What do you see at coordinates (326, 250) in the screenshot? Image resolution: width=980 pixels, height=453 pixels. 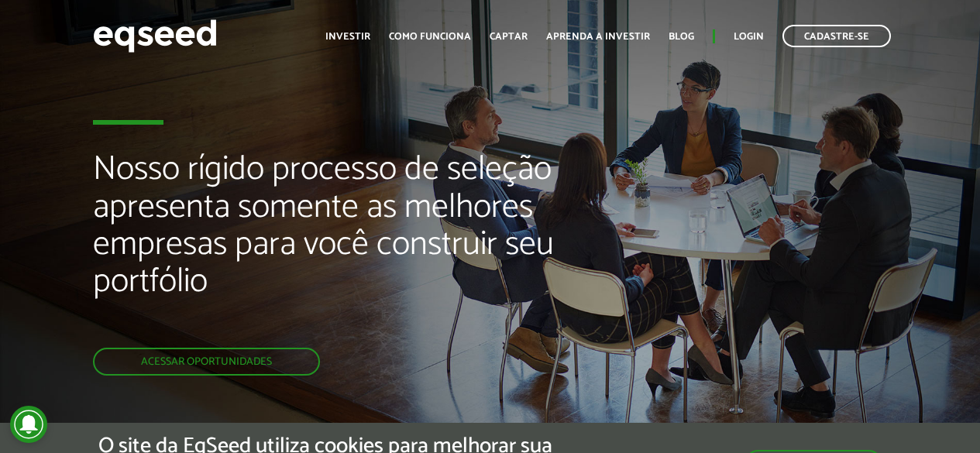 I see `h2: Nosso rígido processo de seleção apresenta somente as melhores empresas para você construir seu p...` at bounding box center [326, 250].